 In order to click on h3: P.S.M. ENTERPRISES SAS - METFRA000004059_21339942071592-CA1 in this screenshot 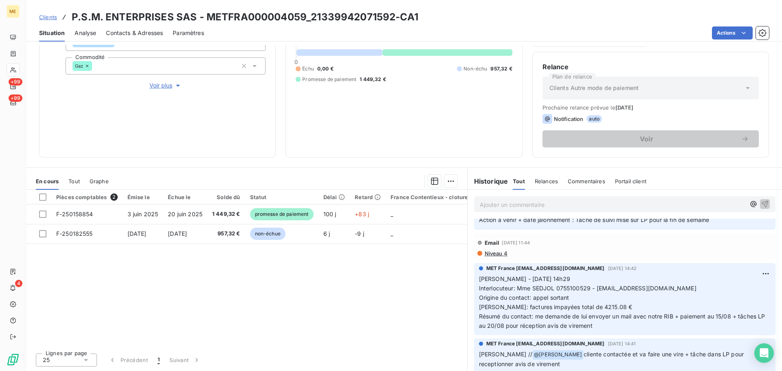, I will do `click(245, 17)`.